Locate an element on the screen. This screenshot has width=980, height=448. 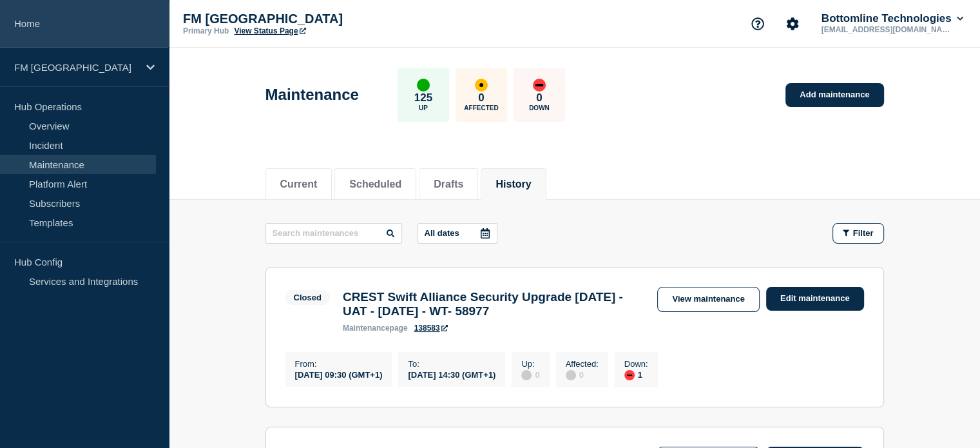
button: Current is located at coordinates (299, 185).